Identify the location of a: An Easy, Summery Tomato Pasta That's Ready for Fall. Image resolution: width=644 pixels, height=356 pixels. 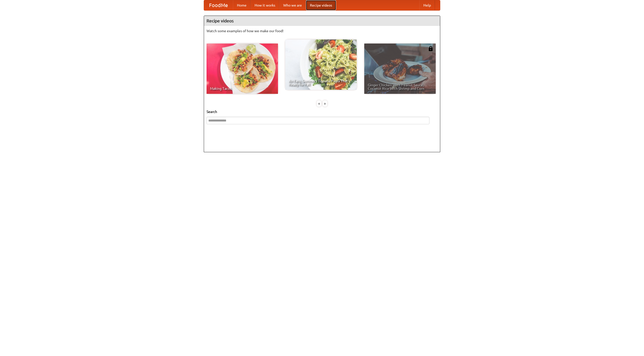
(321, 65).